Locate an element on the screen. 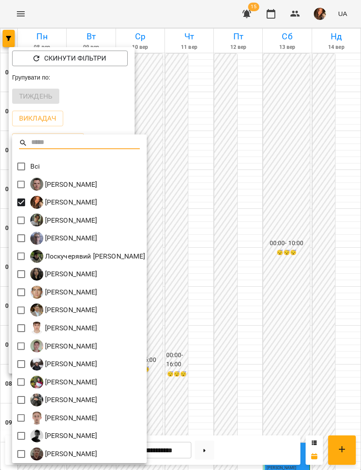 This screenshot has width=361, height=470. img: Н is located at coordinates (37, 293).